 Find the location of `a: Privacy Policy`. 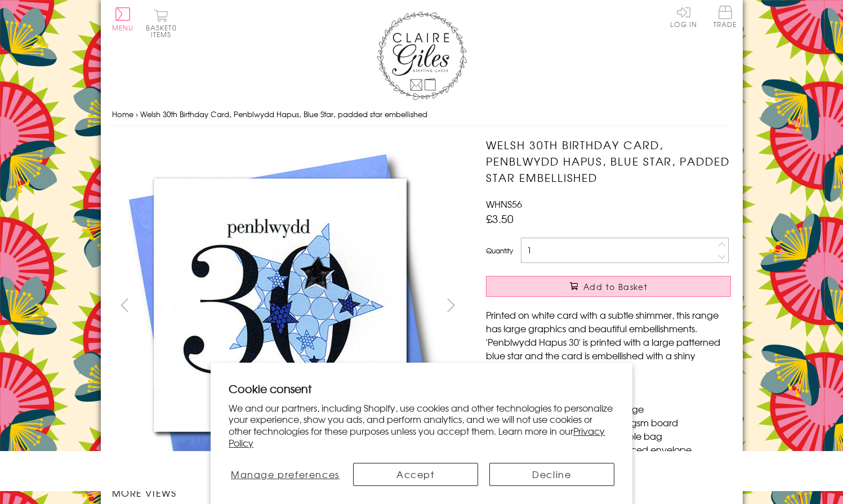

a: Privacy Policy is located at coordinates (417, 436).